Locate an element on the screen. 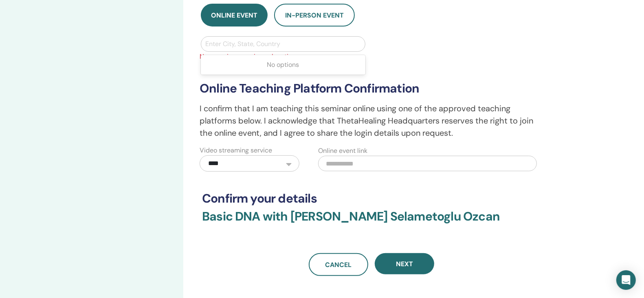 The width and height of the screenshot is (644, 298). h3: Online Teaching Platform Confirmation is located at coordinates (371, 88).